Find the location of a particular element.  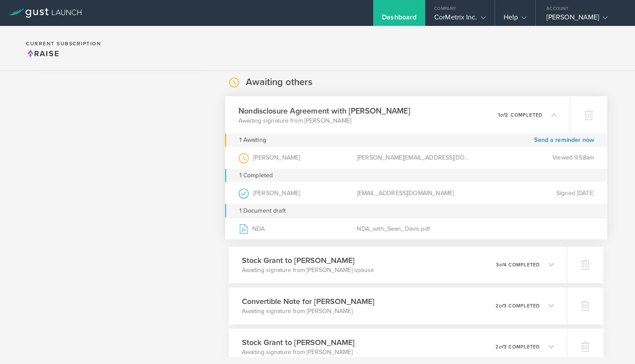

div: Help is located at coordinates (514, 20).